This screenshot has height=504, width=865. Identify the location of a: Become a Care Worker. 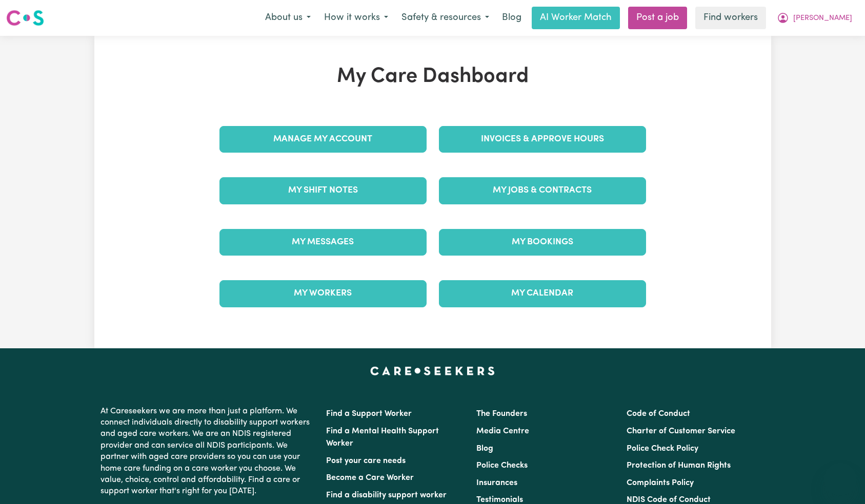
(370, 478).